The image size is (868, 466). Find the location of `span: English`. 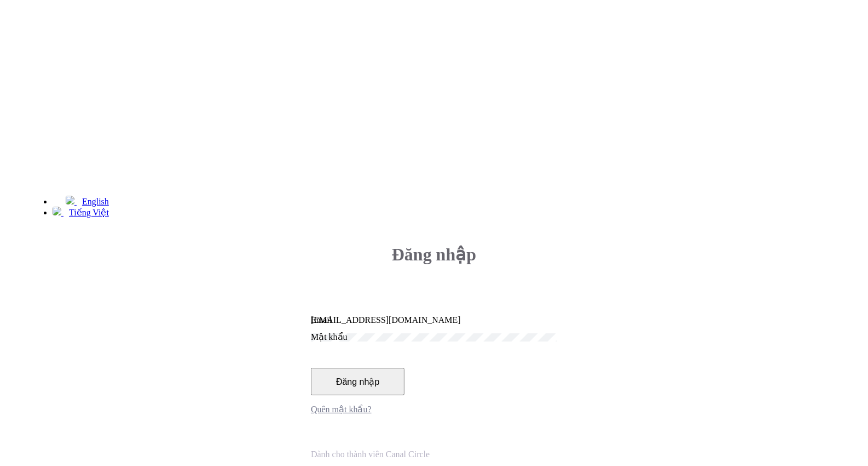

span: English is located at coordinates (95, 201).